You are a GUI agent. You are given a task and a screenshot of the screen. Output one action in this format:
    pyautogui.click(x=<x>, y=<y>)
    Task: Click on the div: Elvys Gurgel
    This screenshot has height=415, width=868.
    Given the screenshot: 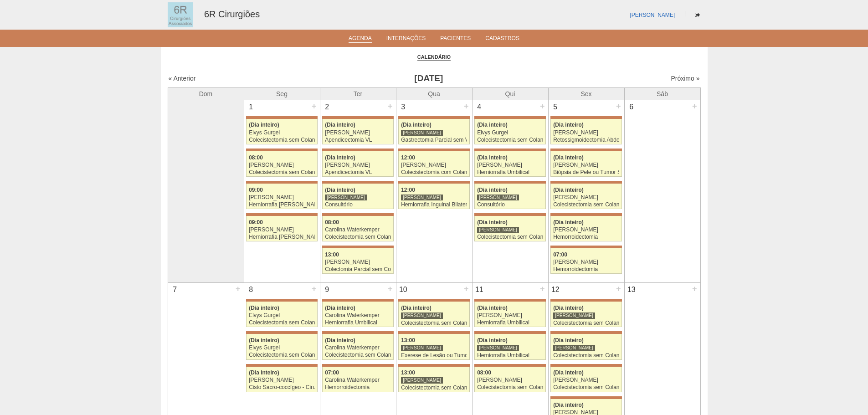 What is the action you would take?
    pyautogui.click(x=282, y=315)
    